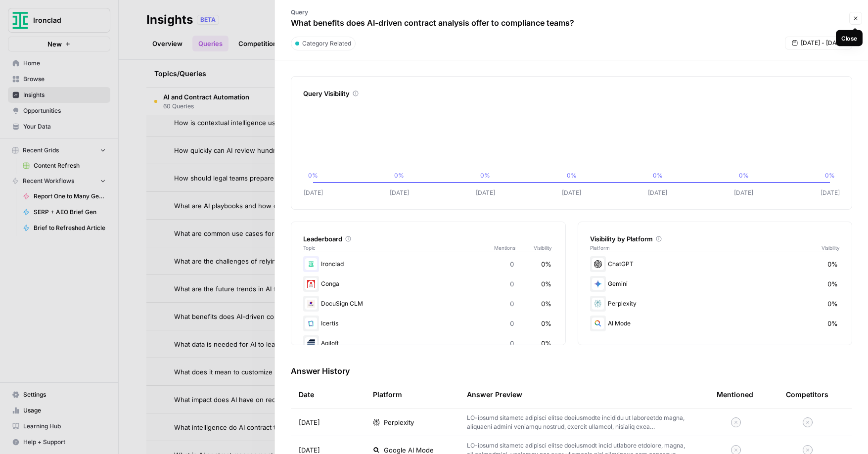 The image size is (868, 454). Describe the element at coordinates (311, 304) in the screenshot. I see `img: 3tdbqfgeh825oo8dhwsht0o5zsi9` at that location.